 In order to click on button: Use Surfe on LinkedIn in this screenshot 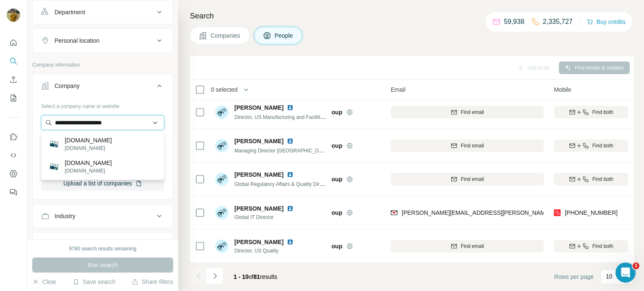, I will do `click(13, 137)`.